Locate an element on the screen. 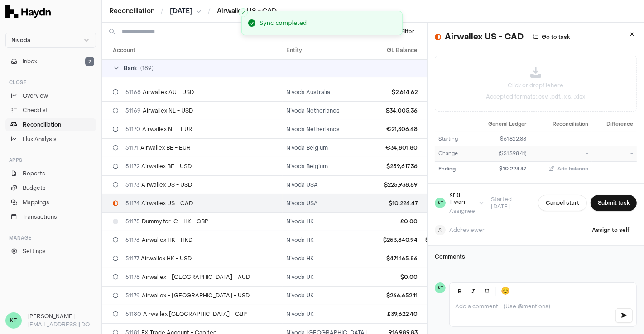 Image resolution: width=644 pixels, height=334 pixels. button: Close toast is located at coordinates (243, 13).